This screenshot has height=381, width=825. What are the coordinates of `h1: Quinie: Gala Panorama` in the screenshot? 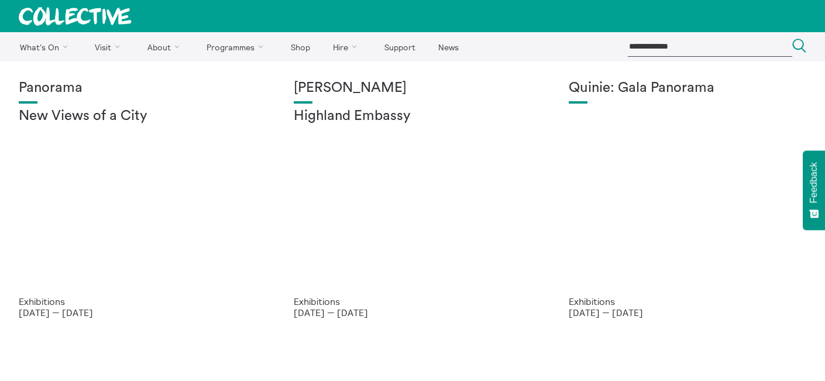 It's located at (688, 88).